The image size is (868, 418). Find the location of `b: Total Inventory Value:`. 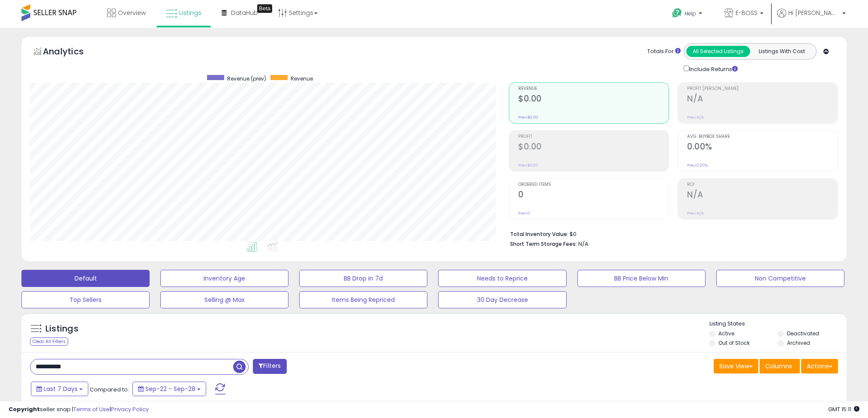

b: Total Inventory Value: is located at coordinates (539, 234).